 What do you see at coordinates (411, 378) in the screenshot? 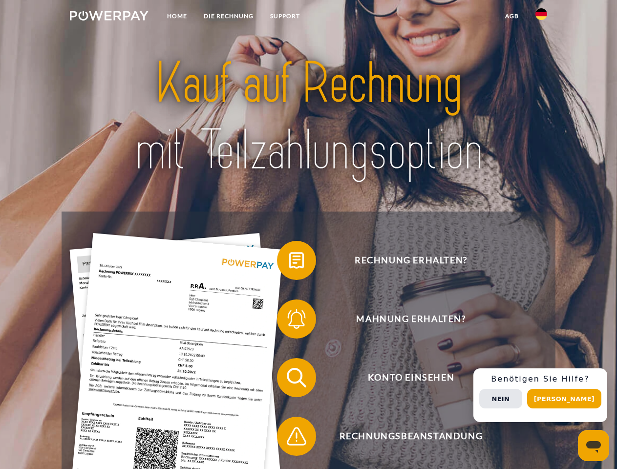
I see `span: Konto einsehen` at bounding box center [411, 378].